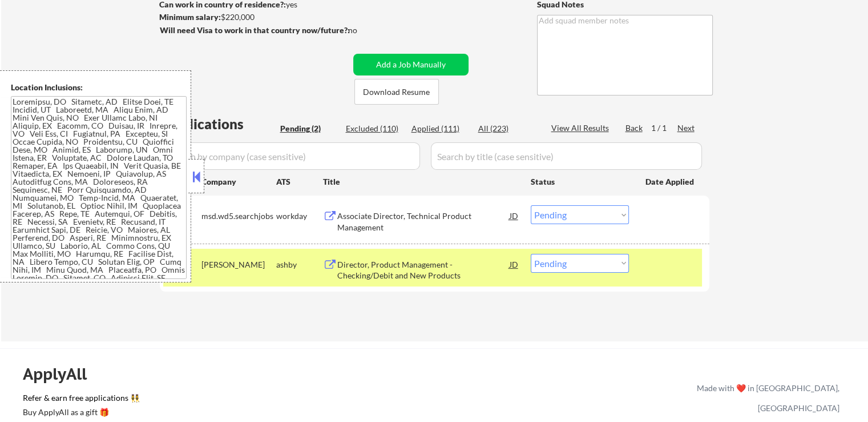  I want to click on div: Status, so click(580, 181).